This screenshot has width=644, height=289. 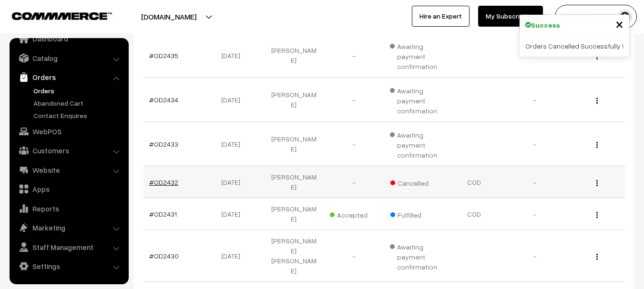 What do you see at coordinates (163, 99) in the screenshot?
I see `a: #OD2434` at bounding box center [163, 99].